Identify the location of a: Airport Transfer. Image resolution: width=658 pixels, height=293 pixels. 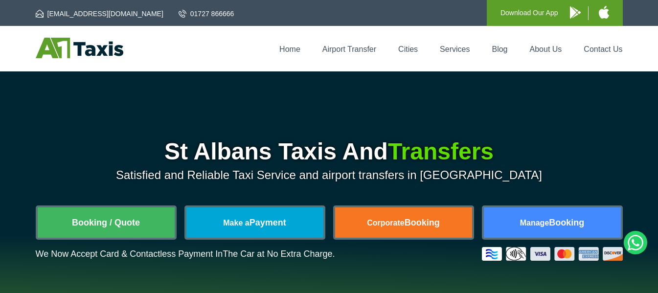
(349, 49).